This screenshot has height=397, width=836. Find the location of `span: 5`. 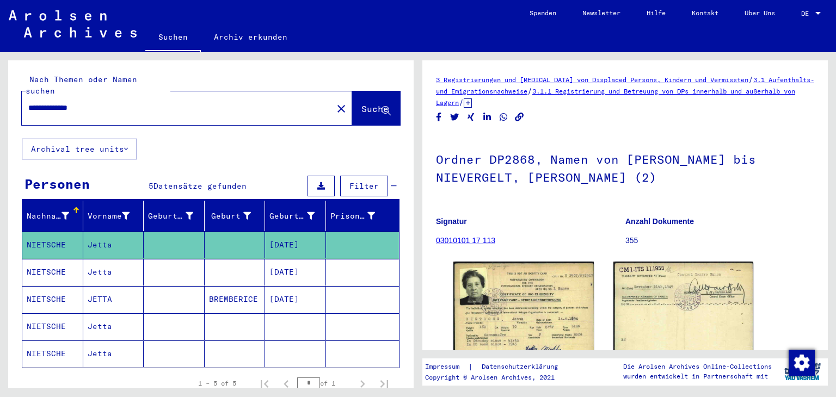

span: 5 is located at coordinates (151, 186).